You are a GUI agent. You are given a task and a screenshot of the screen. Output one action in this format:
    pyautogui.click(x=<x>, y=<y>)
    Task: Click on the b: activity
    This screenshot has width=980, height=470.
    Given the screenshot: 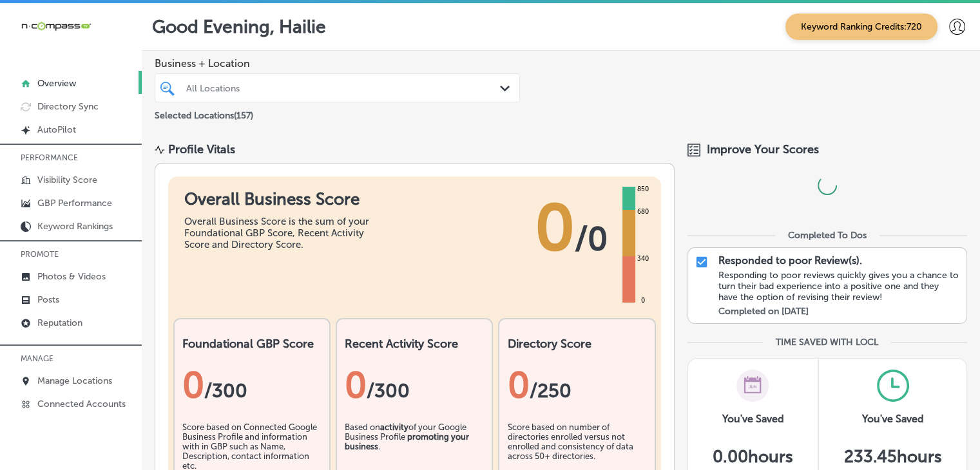 What is the action you would take?
    pyautogui.click(x=395, y=427)
    